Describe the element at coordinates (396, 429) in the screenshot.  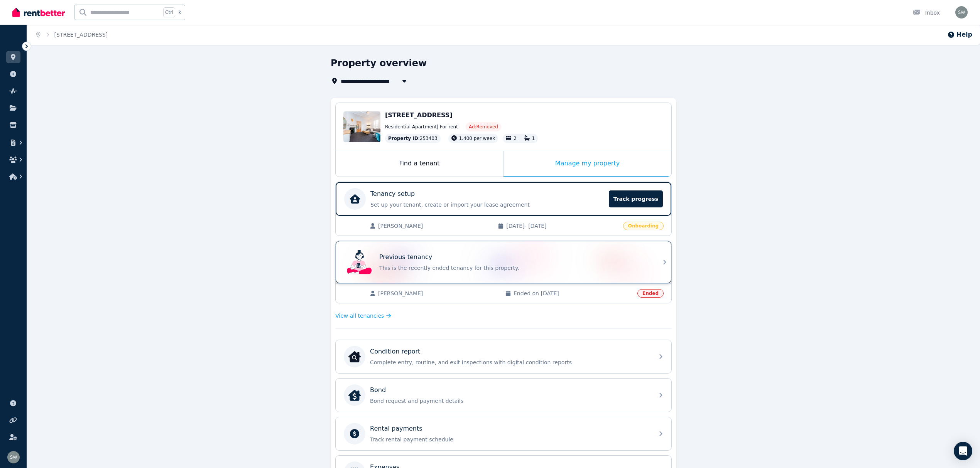
I see `p: Rental payments` at that location.